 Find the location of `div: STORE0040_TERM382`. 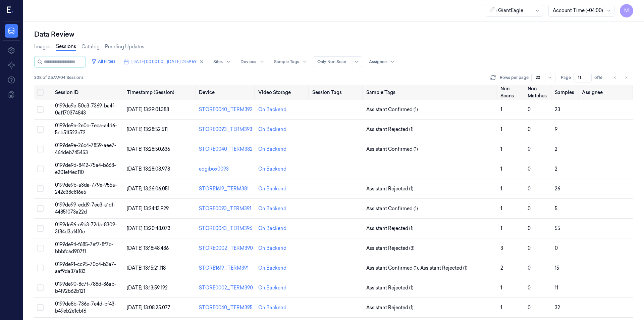

div: STORE0040_TERM382 is located at coordinates (226, 149).